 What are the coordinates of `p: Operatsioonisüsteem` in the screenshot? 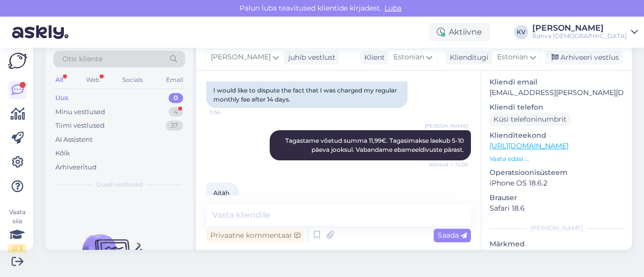 It's located at (557, 172).